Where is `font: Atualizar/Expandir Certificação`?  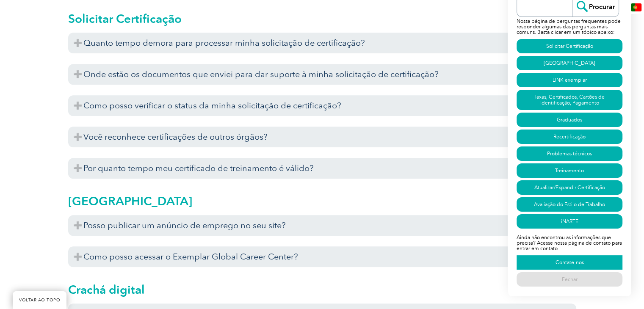 font: Atualizar/Expandir Certificação is located at coordinates (569, 187).